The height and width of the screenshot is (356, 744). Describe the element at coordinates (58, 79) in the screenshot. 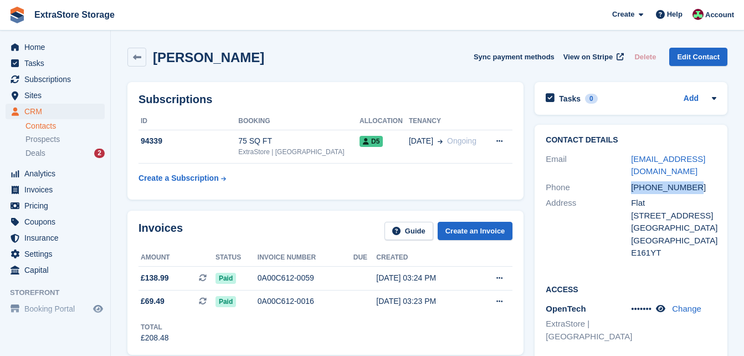

I see `span: Subscriptions` at that location.